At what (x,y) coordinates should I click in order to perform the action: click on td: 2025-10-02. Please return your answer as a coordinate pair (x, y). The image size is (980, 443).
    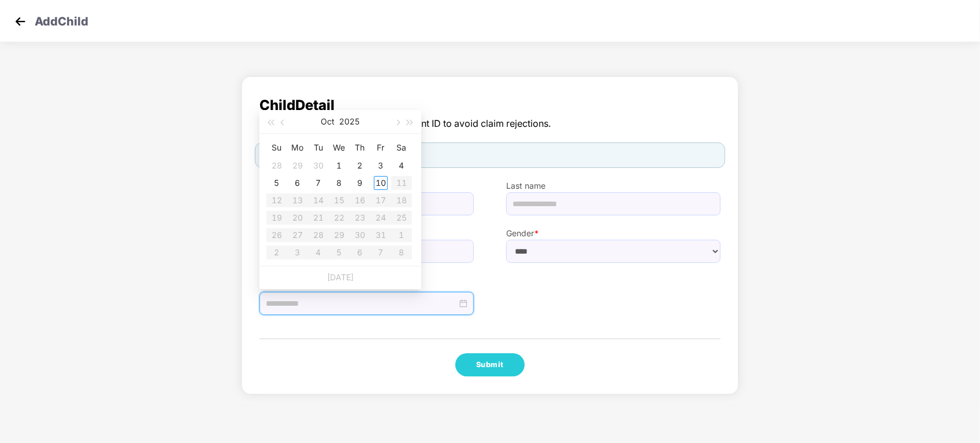
    Looking at the image, I should click on (360, 165).